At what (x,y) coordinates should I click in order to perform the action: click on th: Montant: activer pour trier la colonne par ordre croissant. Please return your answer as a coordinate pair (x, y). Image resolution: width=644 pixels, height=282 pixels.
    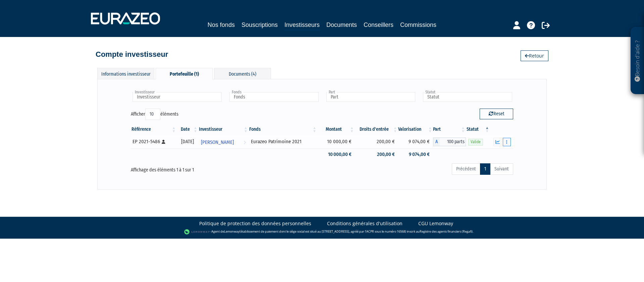
    Looking at the image, I should click on (336, 129).